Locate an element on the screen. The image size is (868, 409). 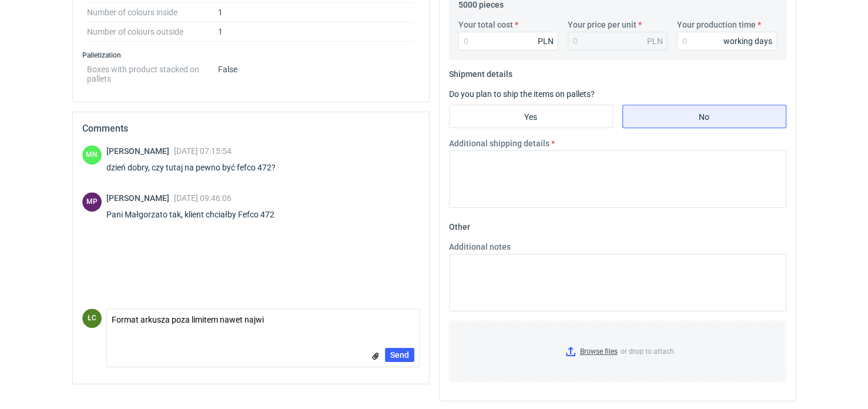
h3: Palletization is located at coordinates (251, 55).